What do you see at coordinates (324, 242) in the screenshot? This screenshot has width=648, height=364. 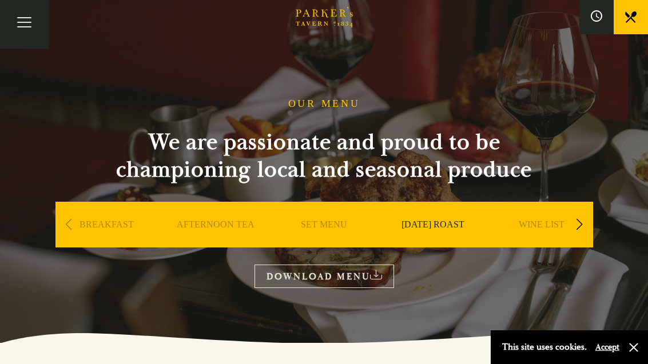 I see `div: 3 / 9` at bounding box center [324, 242].